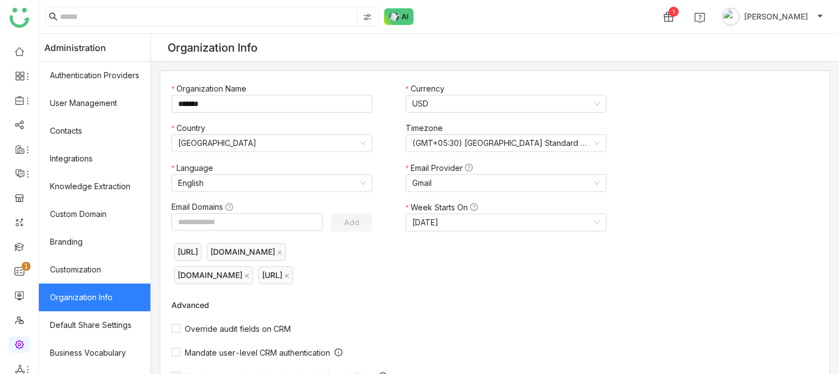 The image size is (839, 374). I want to click on img: ask-buddy-normal.svg, so click(399, 17).